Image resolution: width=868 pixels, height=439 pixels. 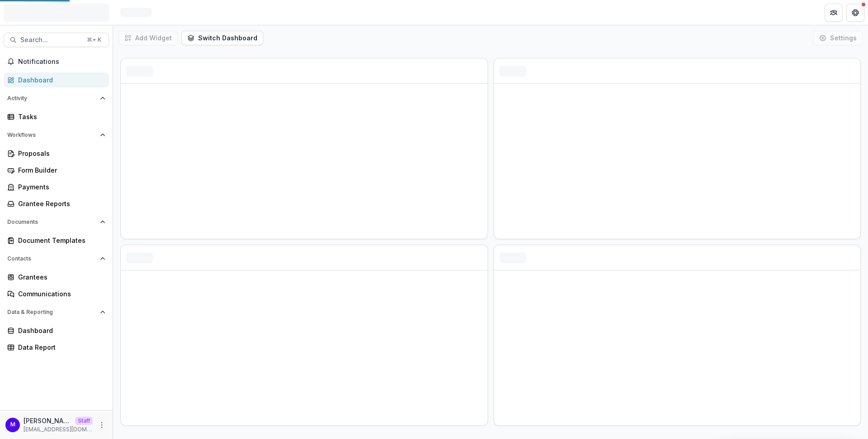 I want to click on span: Activity, so click(x=51, y=98).